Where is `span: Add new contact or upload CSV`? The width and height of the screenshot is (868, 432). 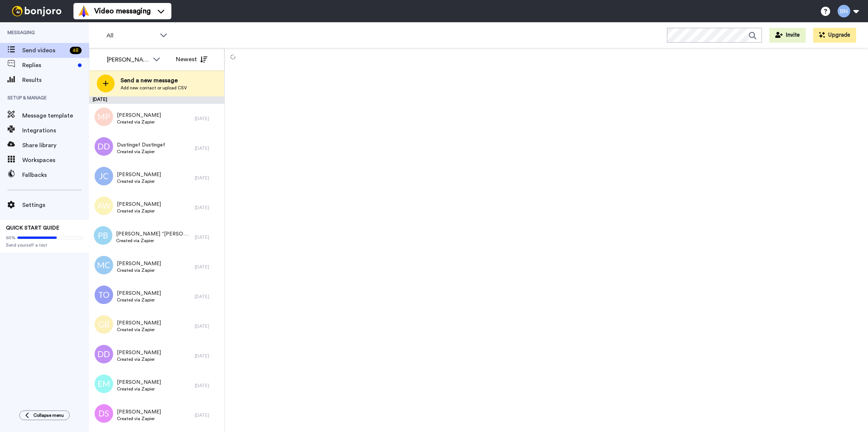
span: Add new contact or upload CSV is located at coordinates (154, 88).